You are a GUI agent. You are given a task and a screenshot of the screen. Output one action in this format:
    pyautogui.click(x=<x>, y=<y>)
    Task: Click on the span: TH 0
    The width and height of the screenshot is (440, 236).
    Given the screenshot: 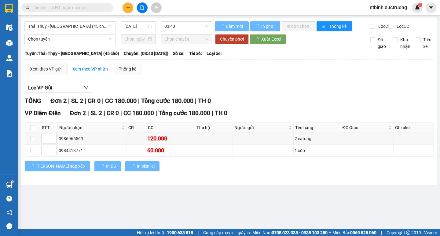 What is the action you would take?
    pyautogui.click(x=204, y=101)
    